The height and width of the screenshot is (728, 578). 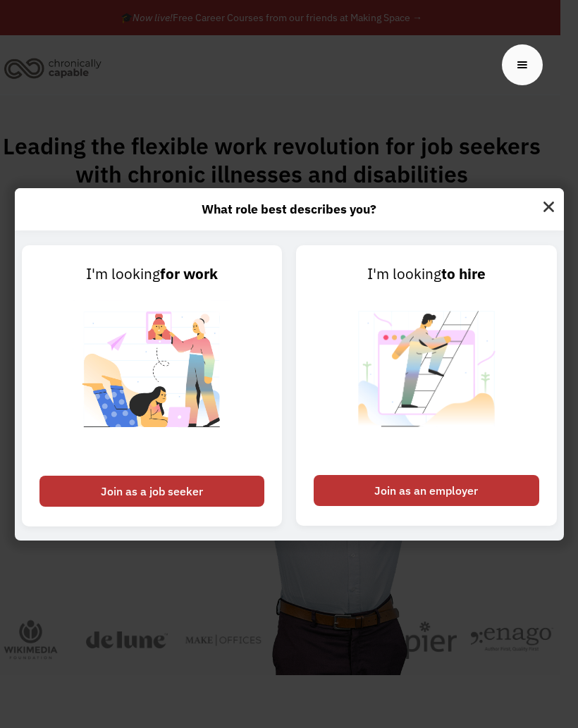 What do you see at coordinates (189, 273) in the screenshot?
I see `strong: for work` at bounding box center [189, 273].